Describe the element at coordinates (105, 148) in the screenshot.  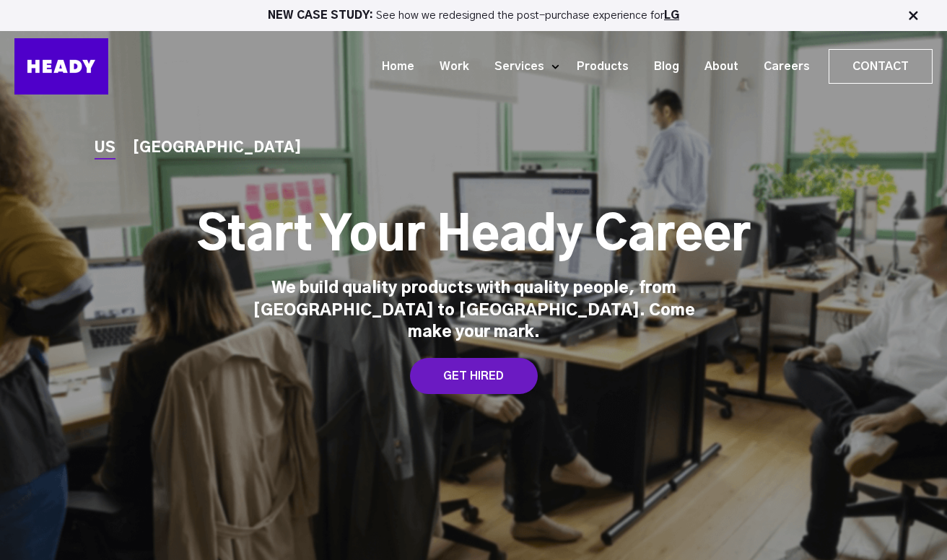
I see `div: US` at that location.